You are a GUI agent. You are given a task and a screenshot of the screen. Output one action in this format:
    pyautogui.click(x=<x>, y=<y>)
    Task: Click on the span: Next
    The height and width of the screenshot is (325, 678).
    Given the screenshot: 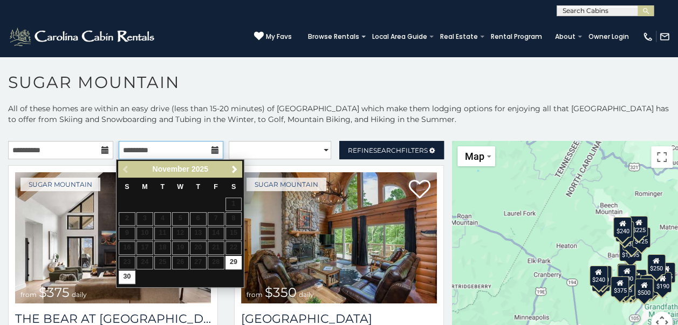 What is the action you would take?
    pyautogui.click(x=235, y=169)
    